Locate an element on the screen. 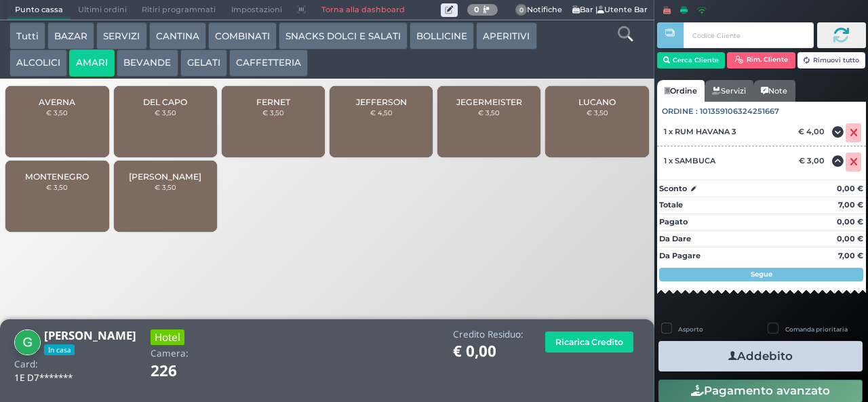 This screenshot has height=402, width=868. span: Punto cassa is located at coordinates (39, 10).